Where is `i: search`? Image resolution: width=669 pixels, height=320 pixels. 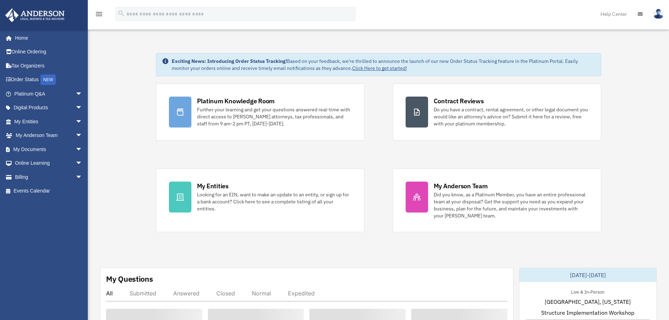
i: search is located at coordinates (121, 13).